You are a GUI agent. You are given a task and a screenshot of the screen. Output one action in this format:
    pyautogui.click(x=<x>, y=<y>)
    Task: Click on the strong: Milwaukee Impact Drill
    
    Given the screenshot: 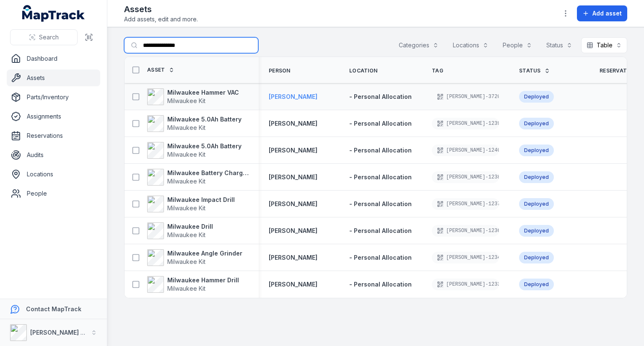 What is the action you would take?
    pyautogui.click(x=201, y=200)
    